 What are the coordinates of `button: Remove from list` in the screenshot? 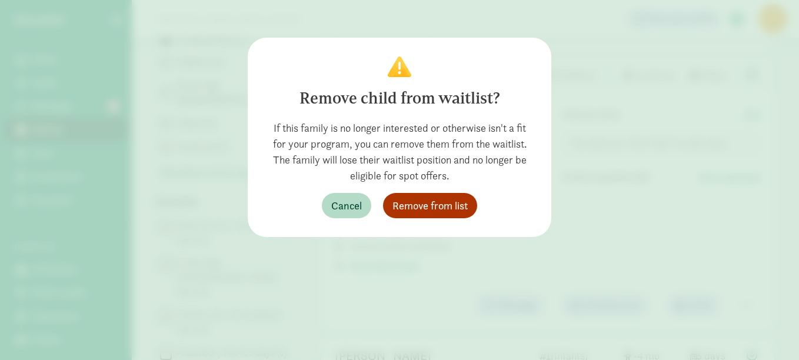 It's located at (430, 205).